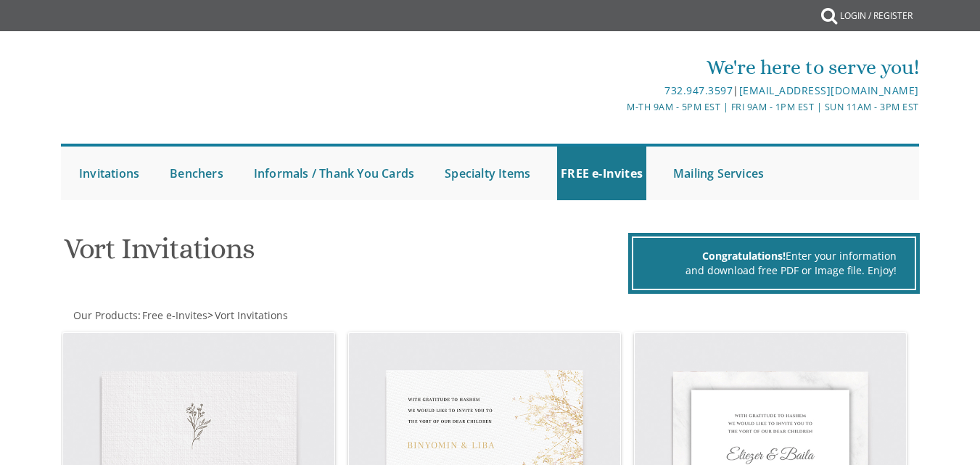 The height and width of the screenshot is (465, 980). Describe the element at coordinates (345, 254) in the screenshot. I see `h1: Vort Invitations` at that location.